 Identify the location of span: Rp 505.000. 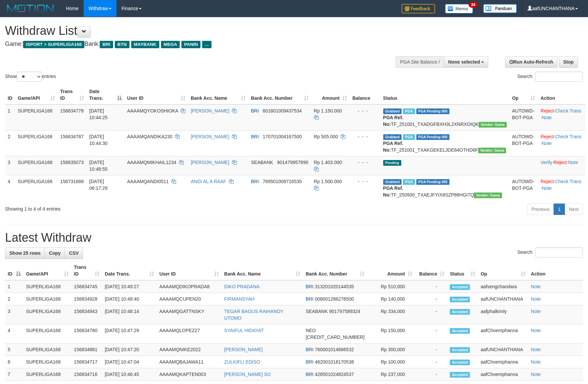
(326, 137).